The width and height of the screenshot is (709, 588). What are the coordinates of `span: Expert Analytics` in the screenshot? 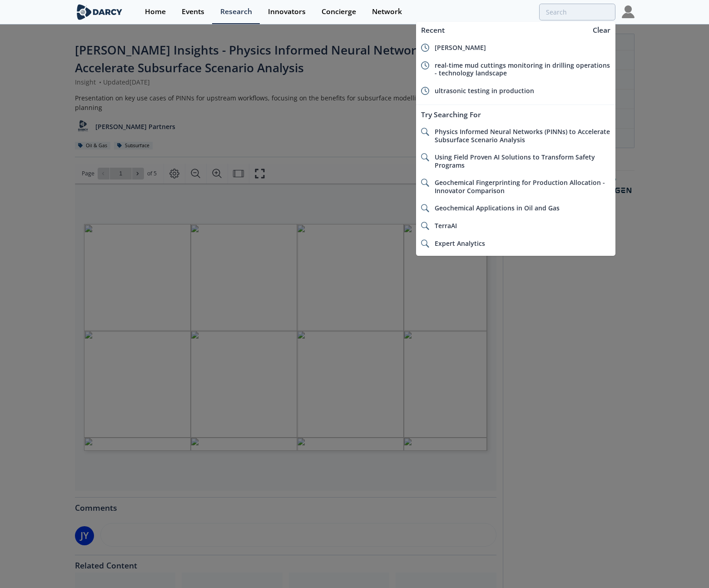 It's located at (460, 243).